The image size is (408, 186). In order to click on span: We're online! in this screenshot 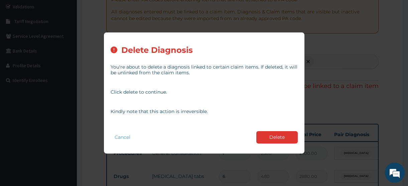, I will do `click(65, 86)`.